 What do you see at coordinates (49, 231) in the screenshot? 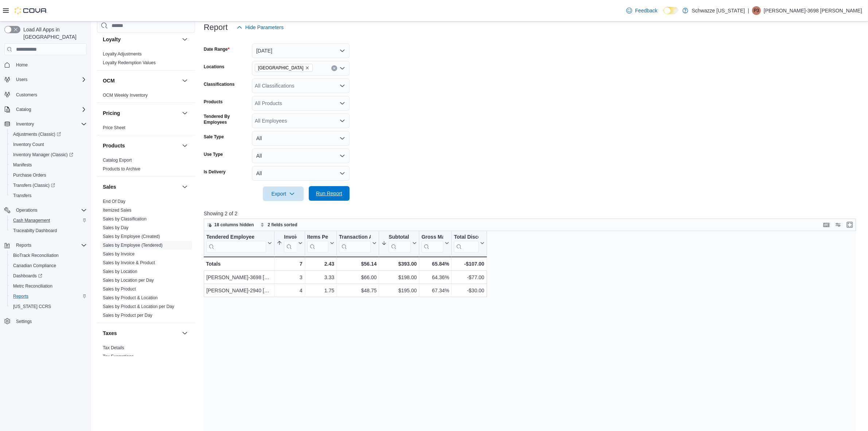
I see `button: Traceabilty Dashboard` at bounding box center [49, 231].